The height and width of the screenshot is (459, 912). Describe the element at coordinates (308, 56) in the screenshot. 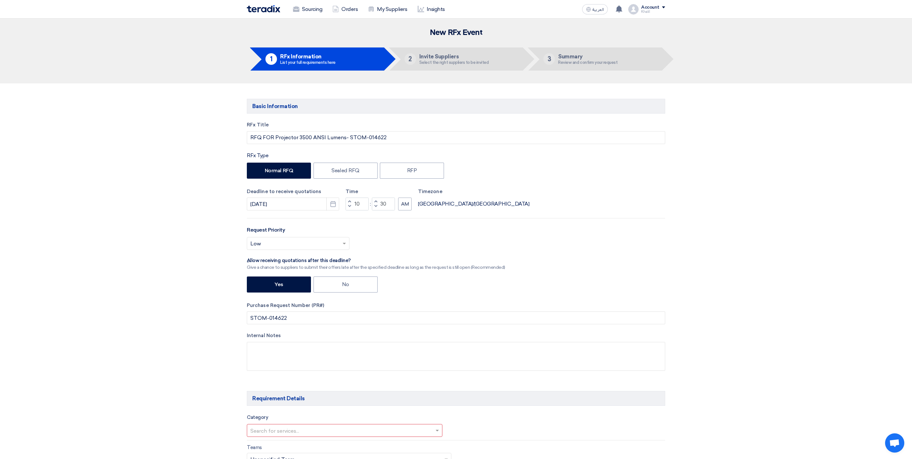

I see `h5: RFx Information` at that location.